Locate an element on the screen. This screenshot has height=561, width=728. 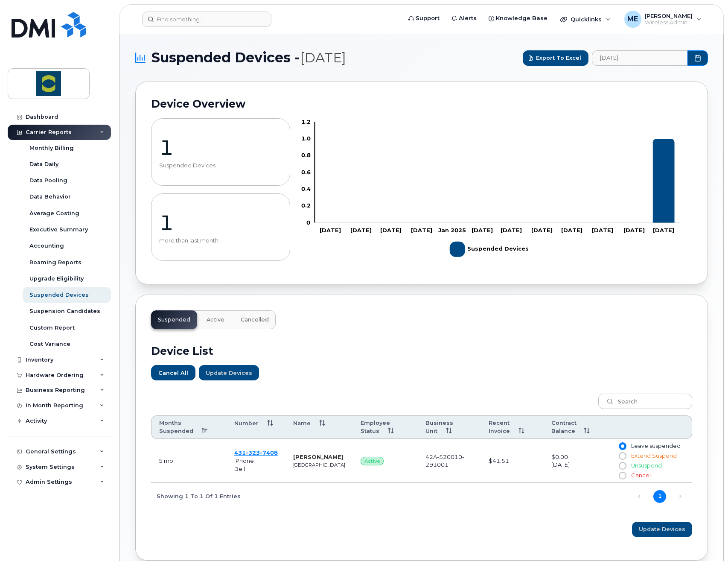
div: Showing 1 to 1 of 1 entries is located at coordinates (196, 496).